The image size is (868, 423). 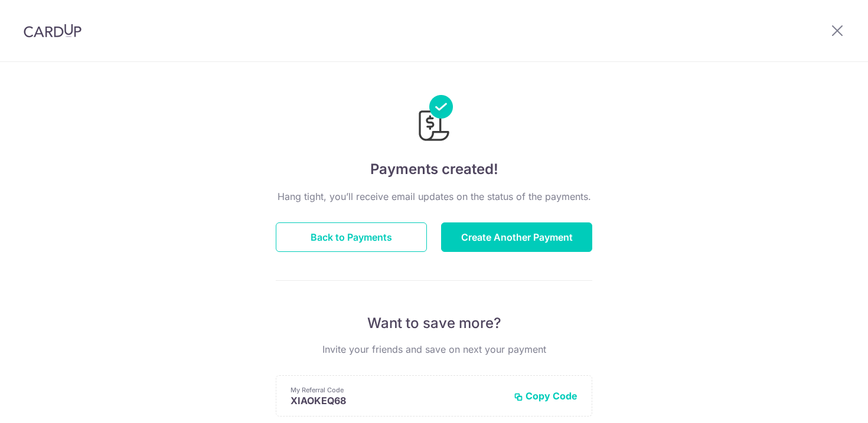 I want to click on p: Want to save more?, so click(x=434, y=323).